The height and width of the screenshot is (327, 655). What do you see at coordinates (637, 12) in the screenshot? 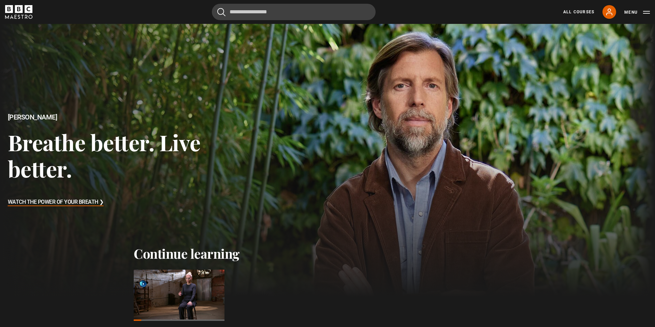
I see `button: Toggle navigation` at bounding box center [637, 12].